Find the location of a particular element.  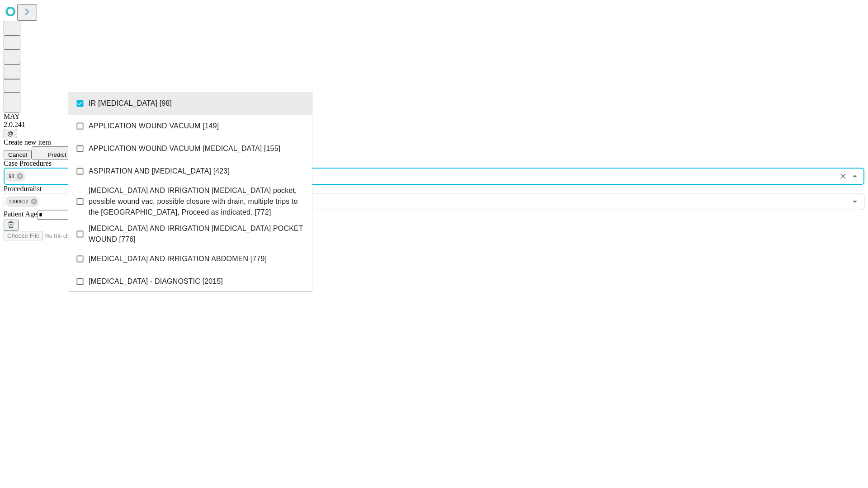

button: Close is located at coordinates (855, 176).